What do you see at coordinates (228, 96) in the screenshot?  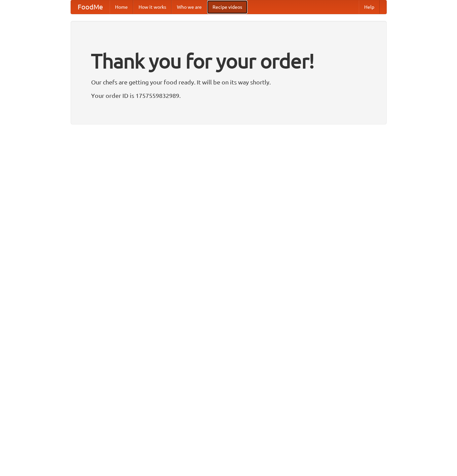 I see `p: Your order ID is 1757559832989.` at bounding box center [228, 96].